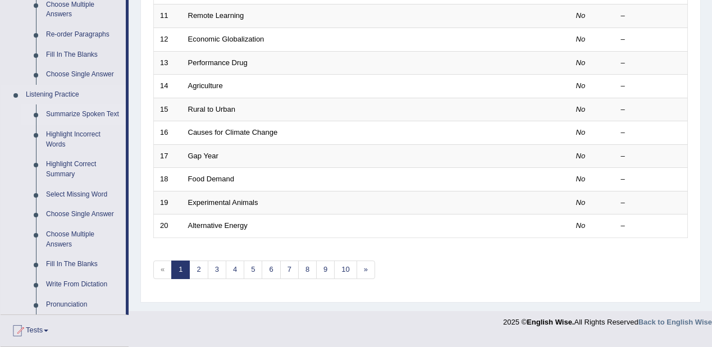  I want to click on a: Pronunciation, so click(83, 305).